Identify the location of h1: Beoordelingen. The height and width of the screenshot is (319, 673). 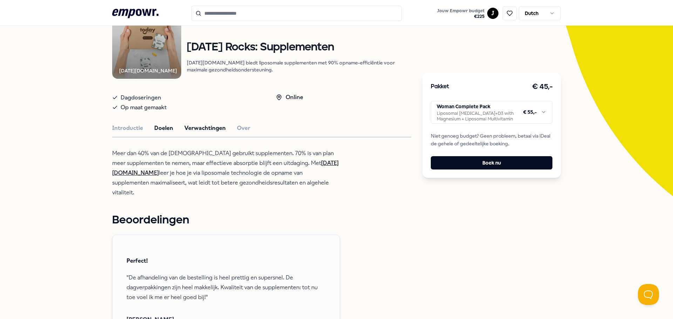
(261, 220).